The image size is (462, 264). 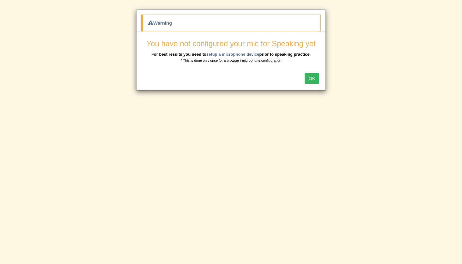 I want to click on span: You have not configured your mic for Speaking yet, so click(x=231, y=43).